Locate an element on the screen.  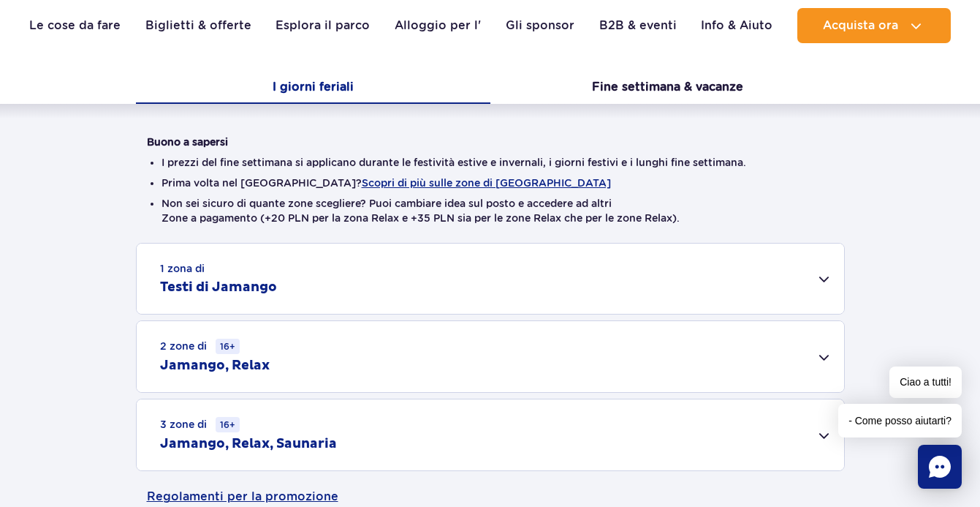
a: Esplora il parco is located at coordinates (322, 26).